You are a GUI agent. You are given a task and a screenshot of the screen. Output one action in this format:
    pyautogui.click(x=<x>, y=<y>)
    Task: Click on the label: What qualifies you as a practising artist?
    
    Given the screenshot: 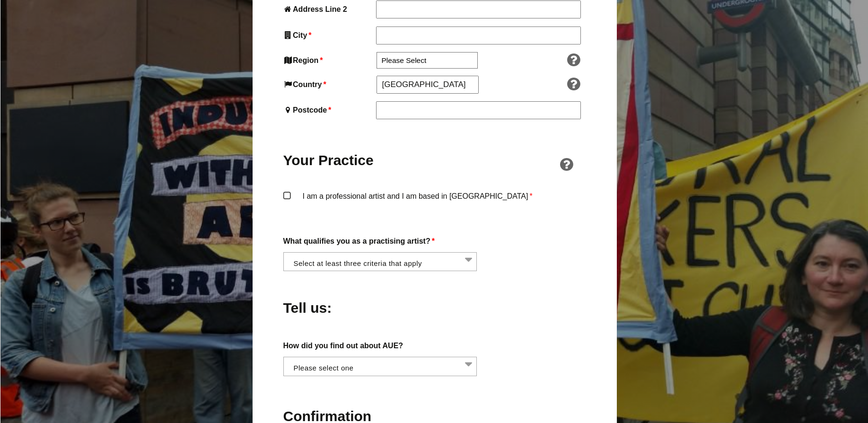 What is the action you would take?
    pyautogui.click(x=435, y=241)
    